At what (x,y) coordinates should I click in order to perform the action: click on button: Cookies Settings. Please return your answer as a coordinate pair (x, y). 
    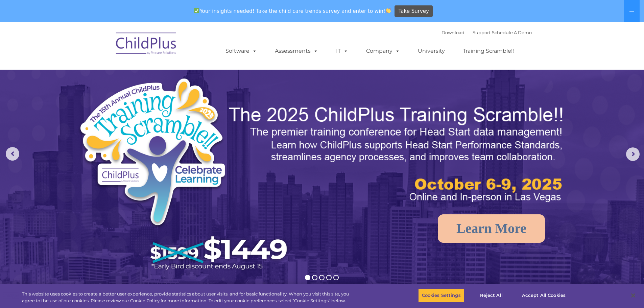
    Looking at the image, I should click on (441, 295).